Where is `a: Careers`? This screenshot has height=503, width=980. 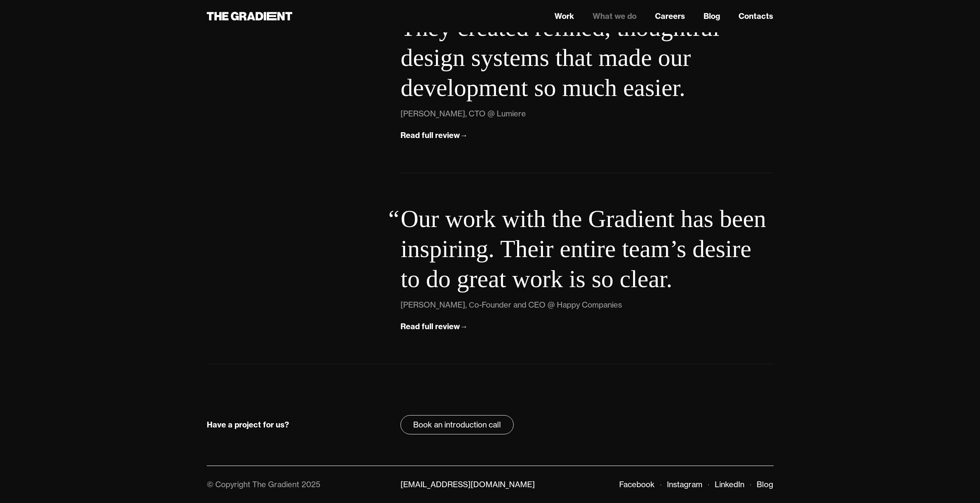 a: Careers is located at coordinates (670, 16).